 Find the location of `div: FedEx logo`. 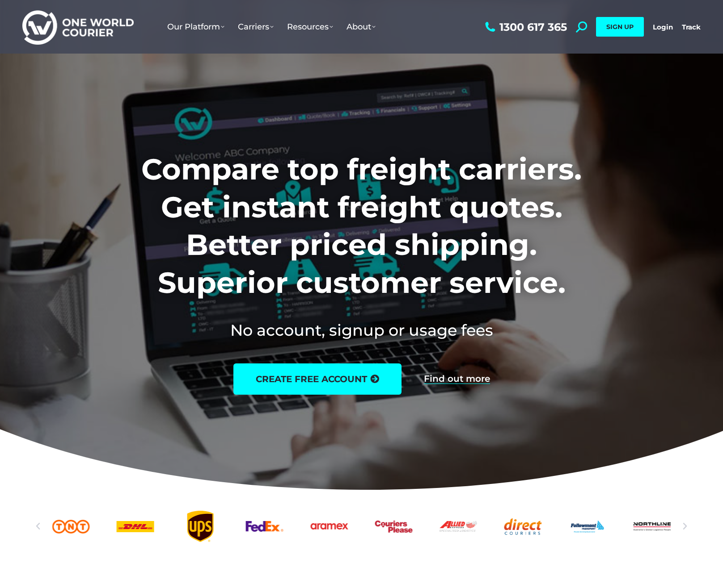

div: FedEx logo is located at coordinates (265, 527).